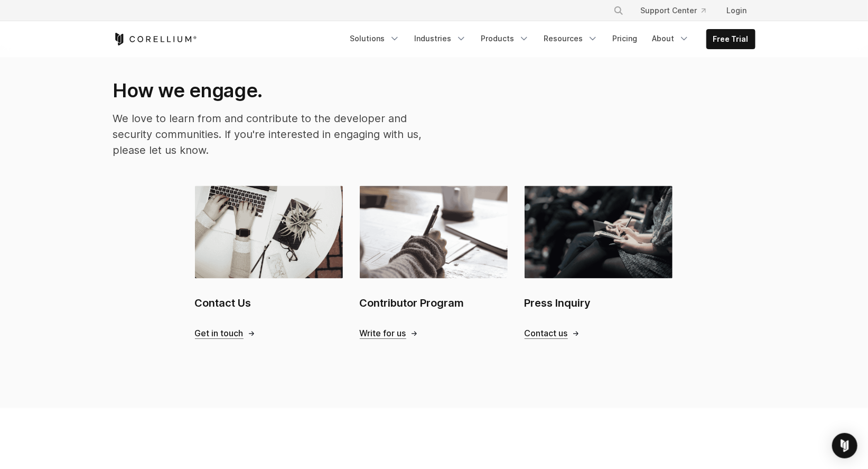 This screenshot has width=868, height=469. What do you see at coordinates (599, 232) in the screenshot?
I see `img: Press Inquiry` at bounding box center [599, 232].